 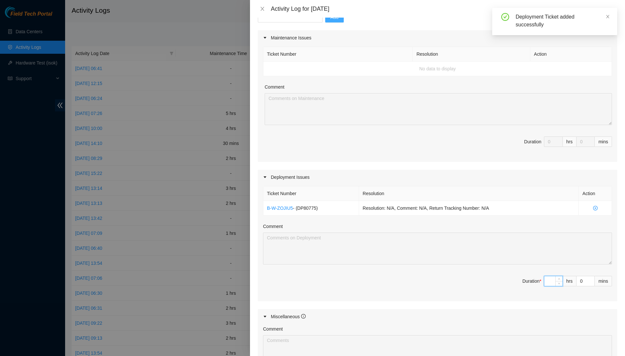 What do you see at coordinates (437, 177) in the screenshot?
I see `div: Deployment Issues` at bounding box center [437, 177].